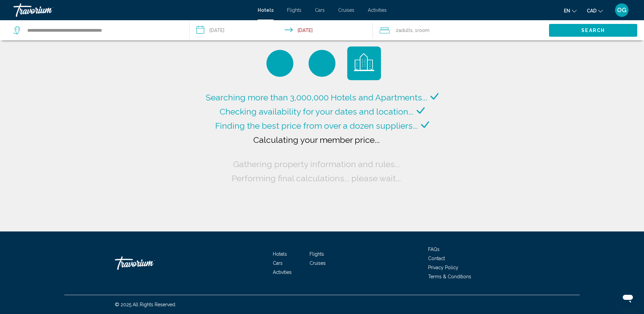 The height and width of the screenshot is (314, 644). Describe the element at coordinates (404, 30) in the screenshot. I see `span: 2` at that location.